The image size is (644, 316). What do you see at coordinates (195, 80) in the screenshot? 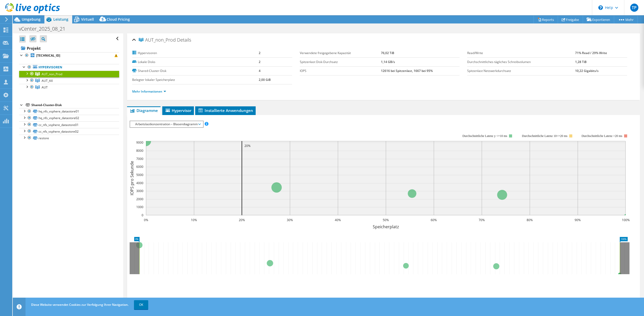
I see `label: Belegter lokaler Speicherplatz` at bounding box center [195, 80].